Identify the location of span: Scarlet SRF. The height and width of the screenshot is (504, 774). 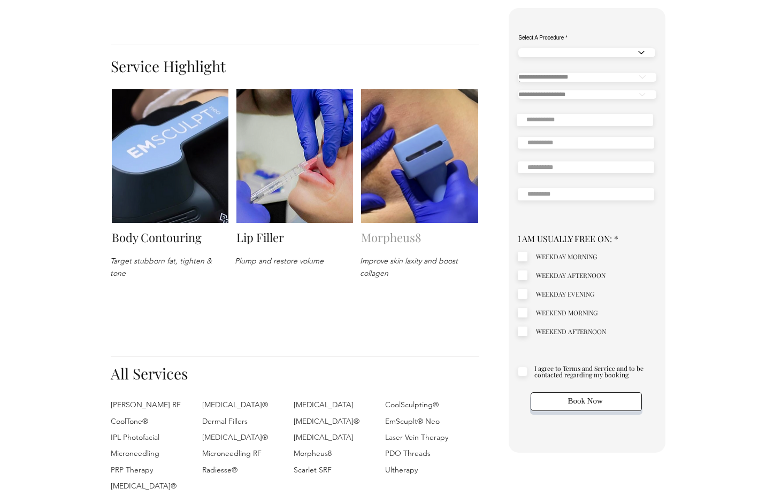
(312, 470).